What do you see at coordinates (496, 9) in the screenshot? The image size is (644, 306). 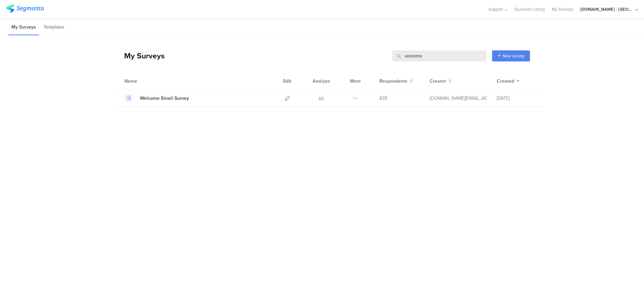 I see `span: Support` at bounding box center [496, 9].